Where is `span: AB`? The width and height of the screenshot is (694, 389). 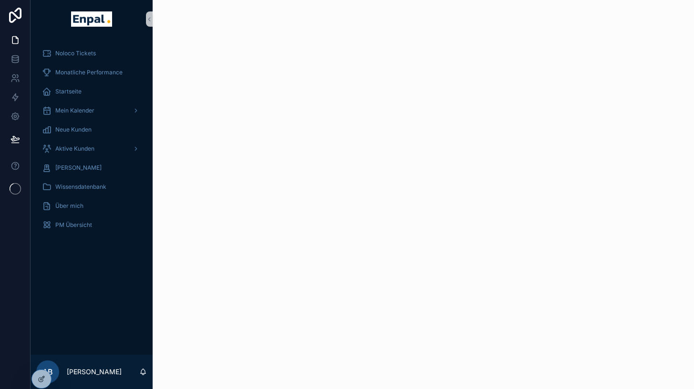
span: AB is located at coordinates (48, 372).